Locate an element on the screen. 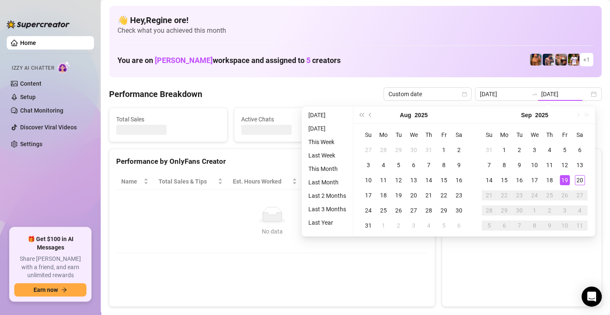 This screenshot has height=315, width=610. span: to is located at coordinates (535, 94).